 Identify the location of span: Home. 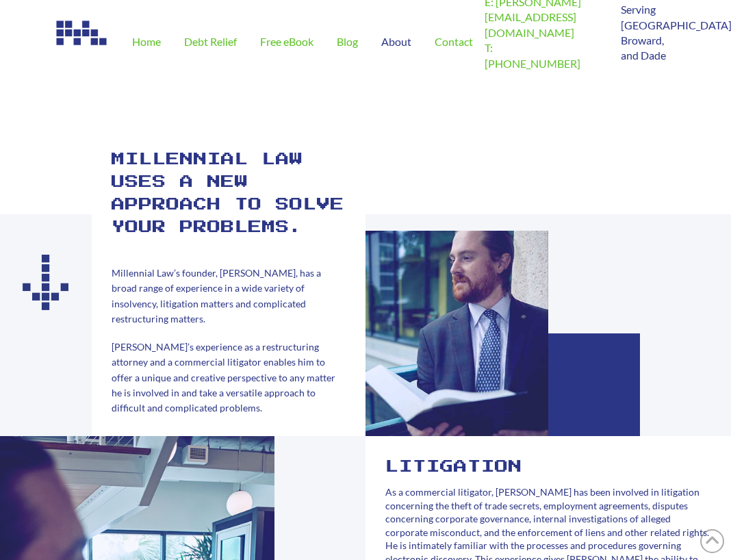
(146, 42).